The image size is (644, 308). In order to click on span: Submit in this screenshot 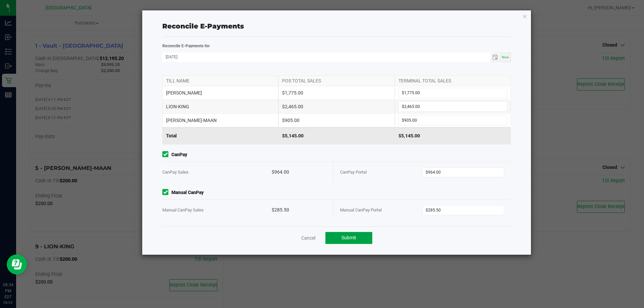, I will do `click(349, 238)`.